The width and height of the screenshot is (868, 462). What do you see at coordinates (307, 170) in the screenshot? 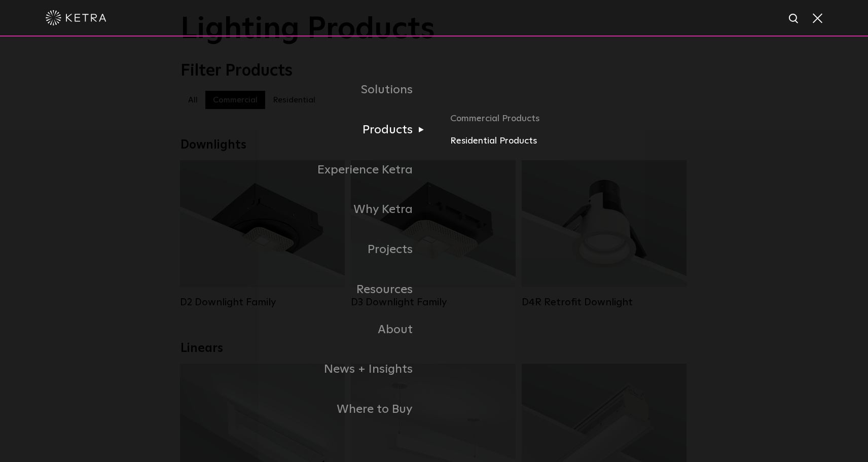
I see `a: Experience Ketra` at bounding box center [307, 170].